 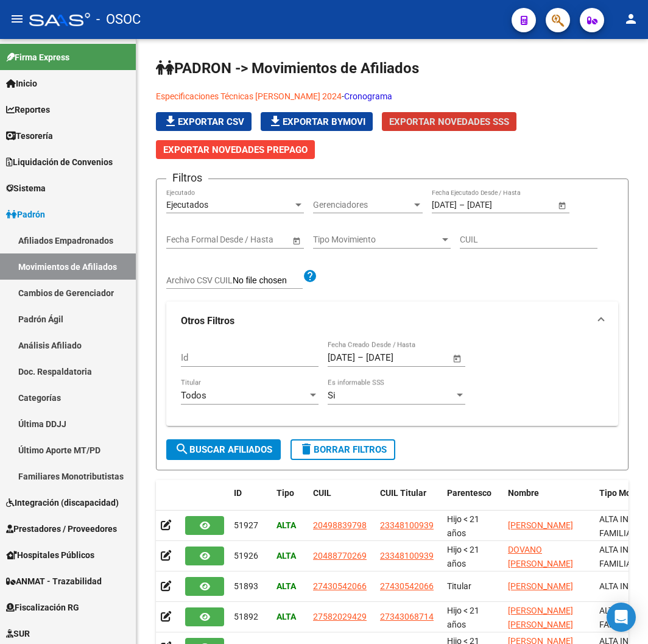 What do you see at coordinates (317, 122) in the screenshot?
I see `button: Exportar Bymovi` at bounding box center [317, 122].